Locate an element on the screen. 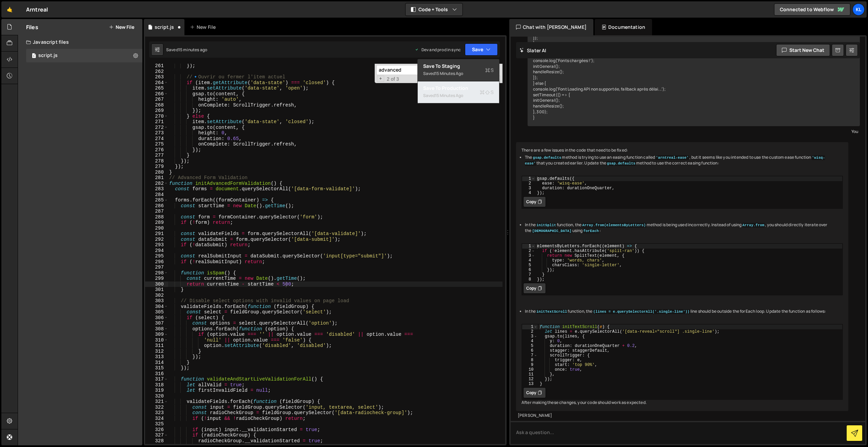 The height and width of the screenshot is (447, 868). div: Kl is located at coordinates (859, 10).